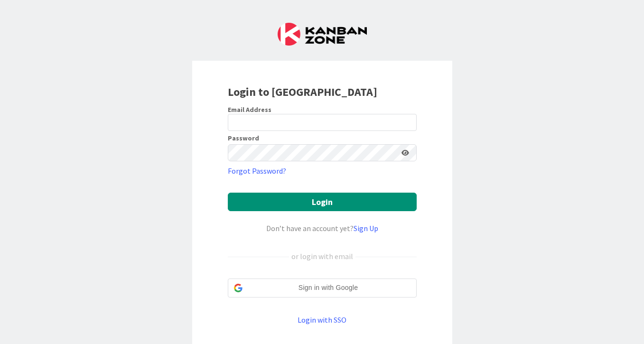 The height and width of the screenshot is (344, 644). I want to click on a: Forgot Password?, so click(257, 171).